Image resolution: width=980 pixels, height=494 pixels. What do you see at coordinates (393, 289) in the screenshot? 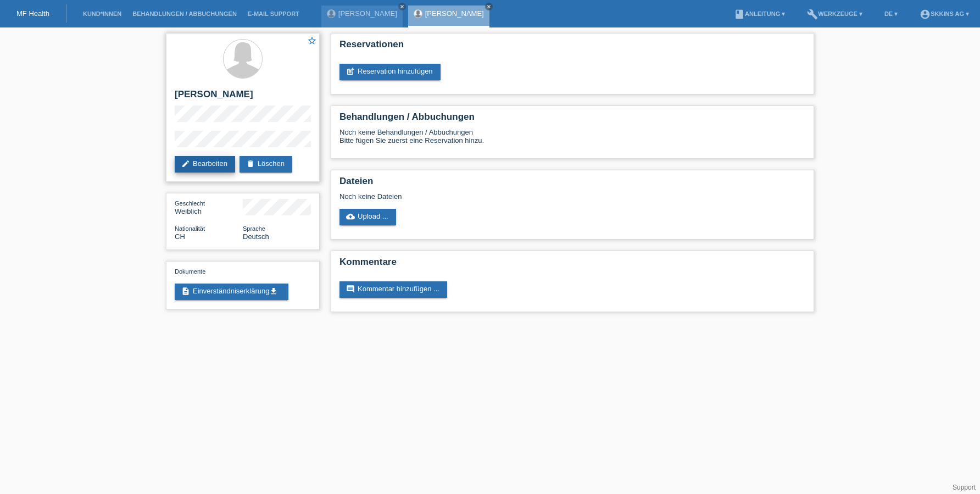
I see `a: commentKommentar hinzufügen ...` at bounding box center [393, 289].